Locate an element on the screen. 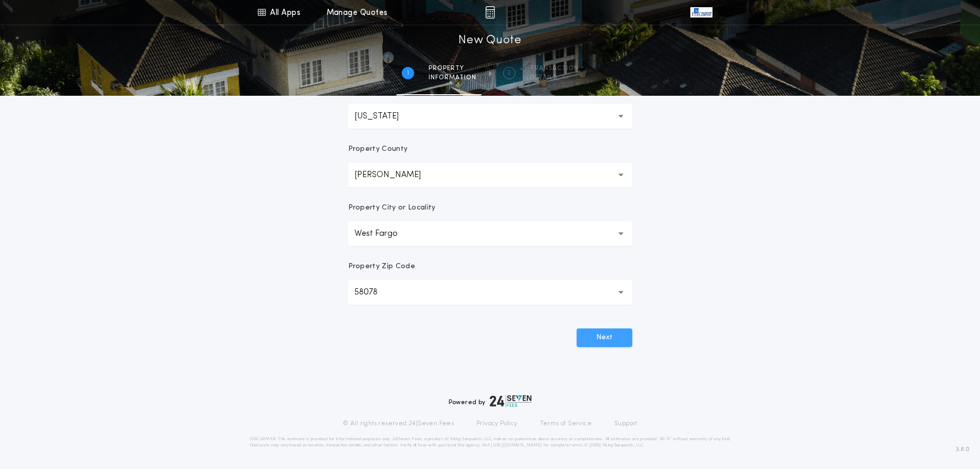 Image resolution: width=980 pixels, height=469 pixels. img: vs-icon is located at coordinates (701, 12).